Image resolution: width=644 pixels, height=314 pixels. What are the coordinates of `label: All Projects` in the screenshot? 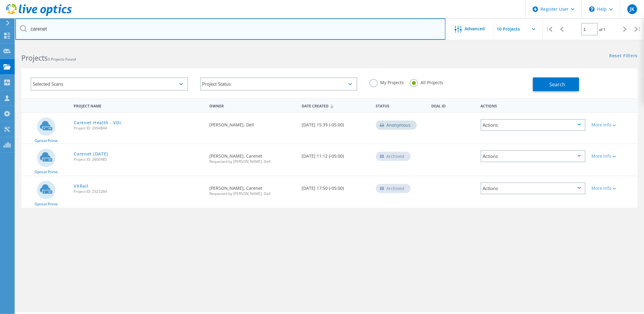 It's located at (427, 81).